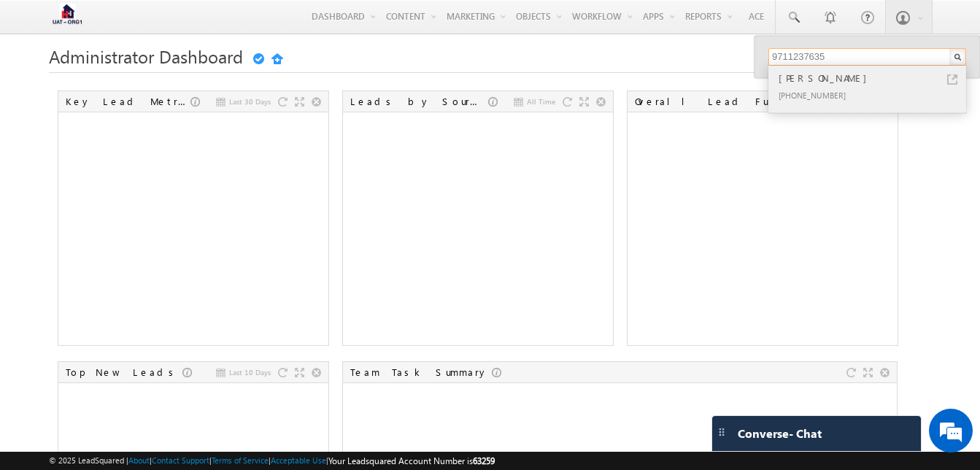 The height and width of the screenshot is (470, 980). What do you see at coordinates (142, 243) in the screenshot?
I see `textarea: Type your message and hit 'Enter'` at bounding box center [142, 243].